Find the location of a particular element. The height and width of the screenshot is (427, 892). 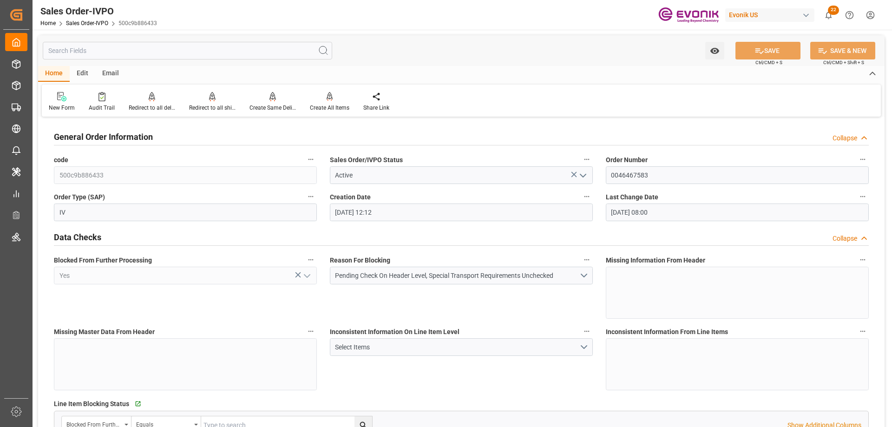

span: 22 is located at coordinates (833, 10).